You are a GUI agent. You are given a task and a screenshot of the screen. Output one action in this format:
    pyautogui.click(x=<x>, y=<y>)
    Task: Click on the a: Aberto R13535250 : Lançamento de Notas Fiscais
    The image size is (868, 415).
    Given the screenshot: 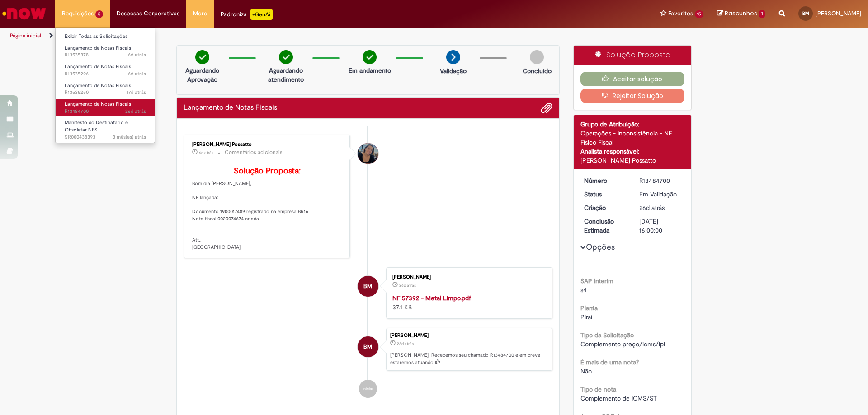 What is the action you would take?
    pyautogui.click(x=105, y=89)
    